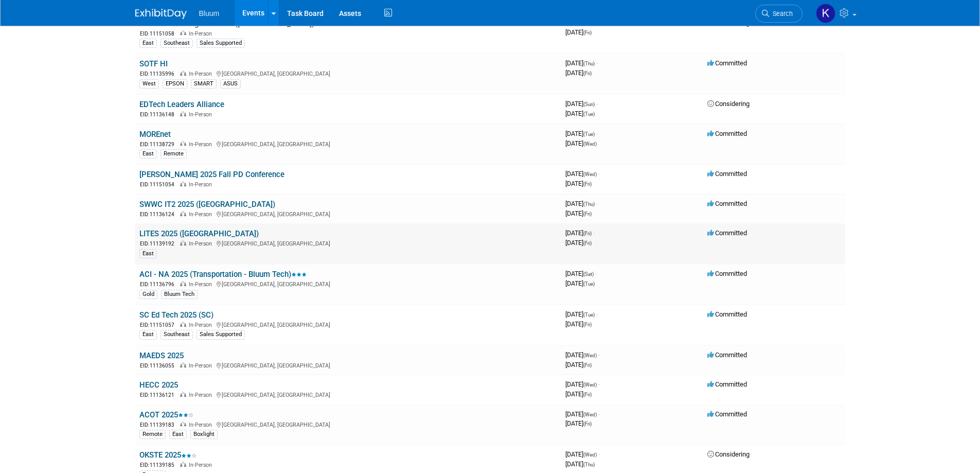 Image resolution: width=980 pixels, height=473 pixels. Describe the element at coordinates (148, 294) in the screenshot. I see `div: Gold` at that location.